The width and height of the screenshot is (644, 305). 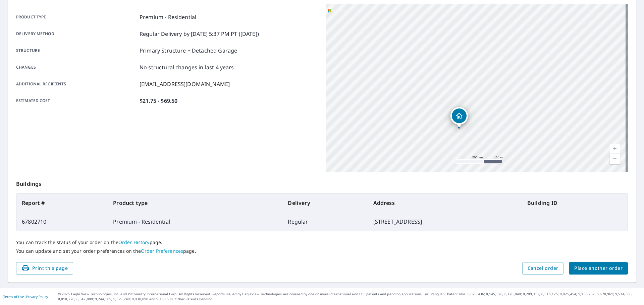 What do you see at coordinates (45, 269) in the screenshot?
I see `button: Print this page` at bounding box center [45, 269].